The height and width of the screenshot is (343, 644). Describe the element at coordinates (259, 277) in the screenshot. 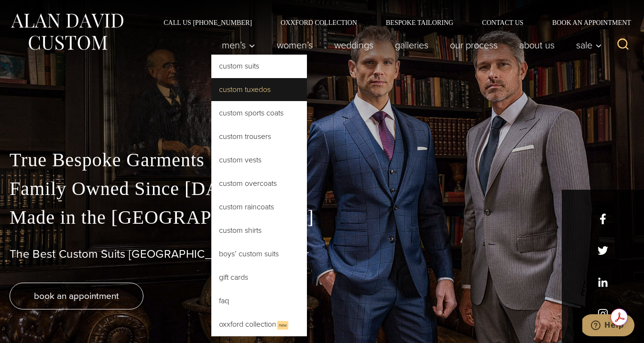

I see `a: Gift Cards` at that location.